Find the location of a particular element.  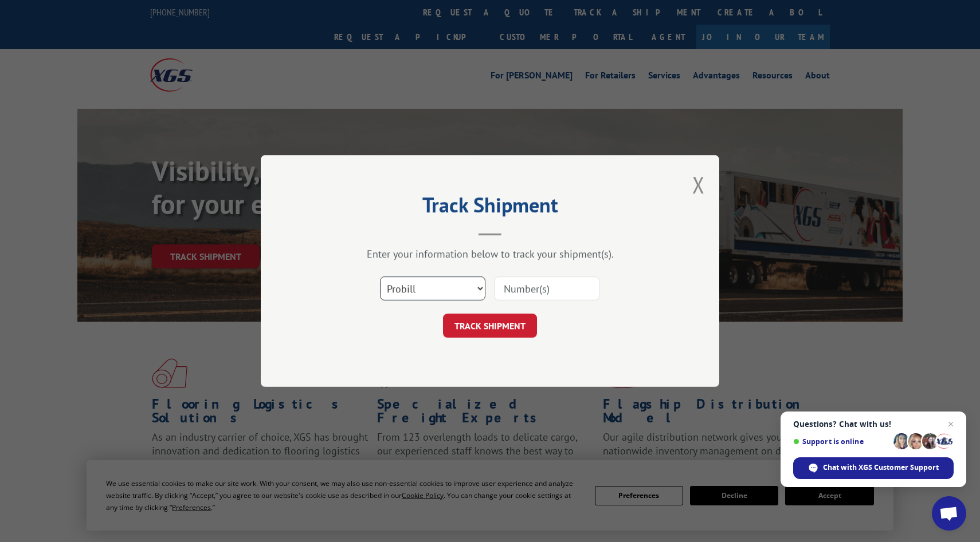

span: Close chat is located at coordinates (950, 424).